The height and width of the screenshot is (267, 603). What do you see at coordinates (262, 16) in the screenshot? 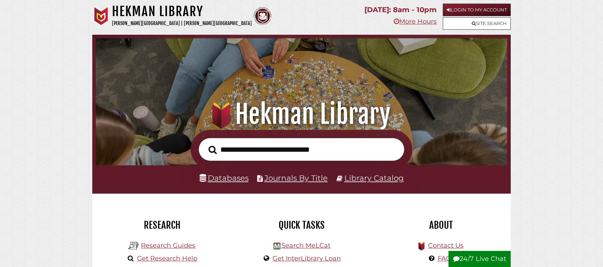
I see `img: Calvin Theological Seminary` at bounding box center [262, 16].